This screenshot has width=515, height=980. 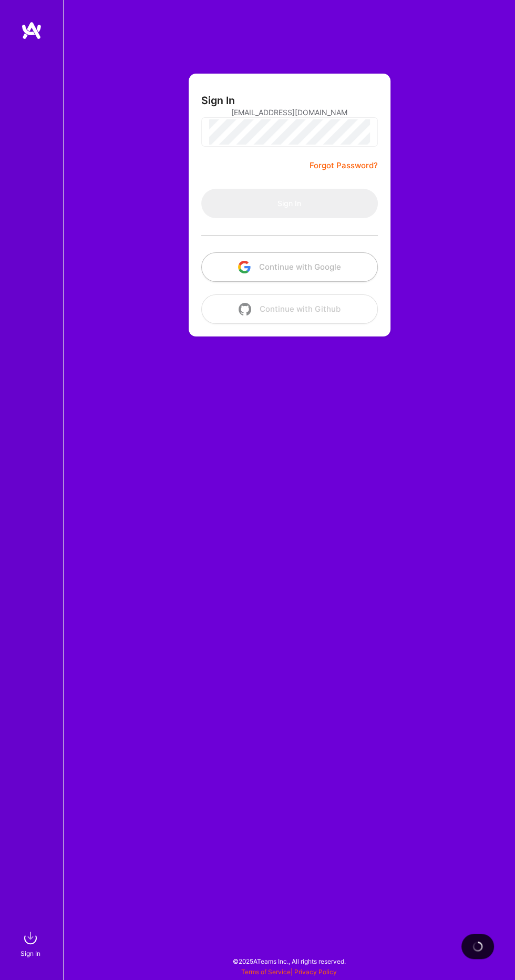 What do you see at coordinates (32, 943) in the screenshot?
I see `a: sign inSign In` at bounding box center [32, 943].